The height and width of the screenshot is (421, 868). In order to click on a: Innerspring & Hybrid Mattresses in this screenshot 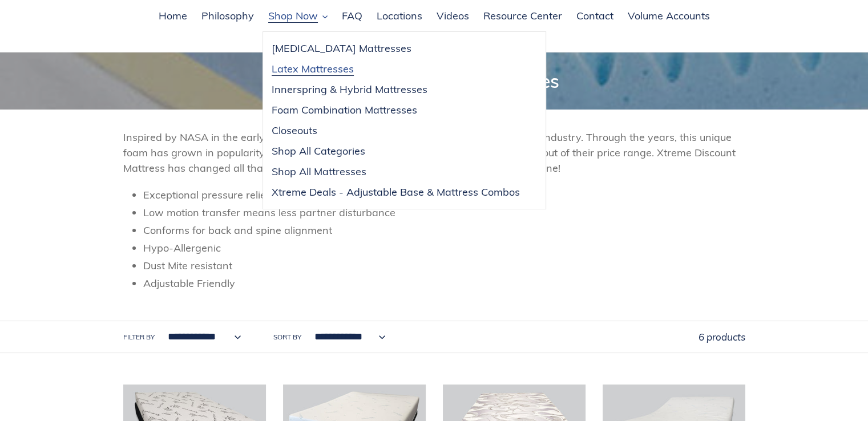, I will do `click(395, 90)`.